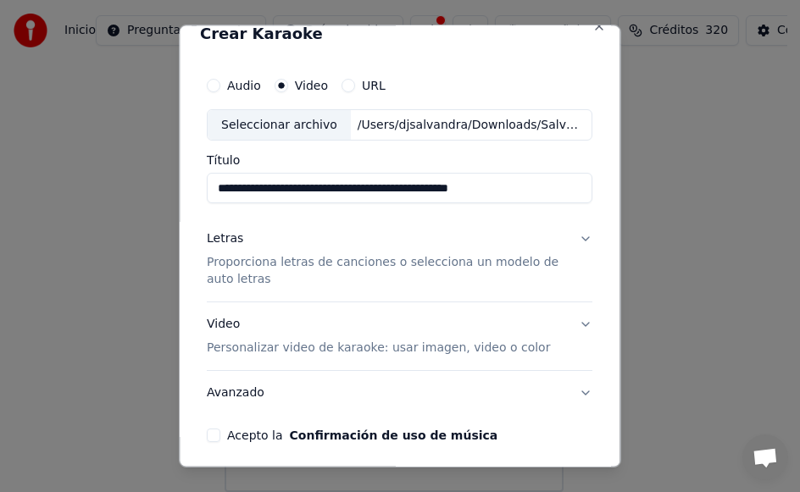 This screenshot has width=800, height=492. What do you see at coordinates (362, 435) in the screenshot?
I see `label: Acepto la` at bounding box center [362, 435].